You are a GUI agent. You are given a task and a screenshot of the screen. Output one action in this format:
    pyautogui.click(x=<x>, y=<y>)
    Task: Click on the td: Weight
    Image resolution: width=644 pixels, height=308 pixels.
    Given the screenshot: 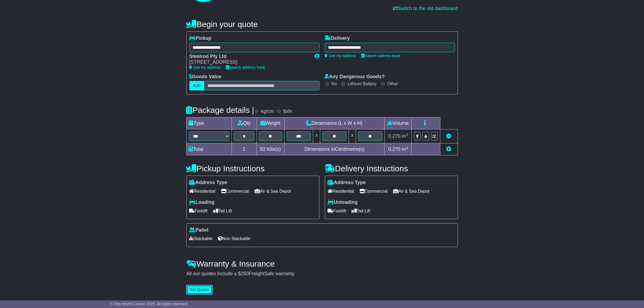 What is the action you would take?
    pyautogui.click(x=271, y=123)
    